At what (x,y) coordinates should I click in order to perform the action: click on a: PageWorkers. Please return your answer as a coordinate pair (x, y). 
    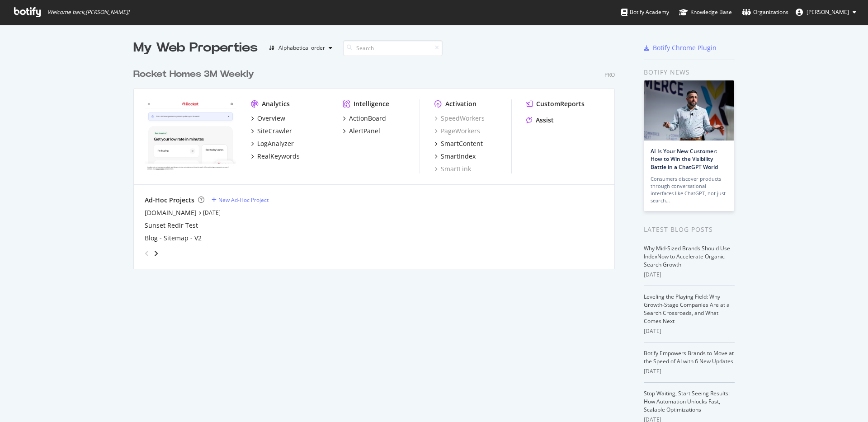
    Looking at the image, I should click on (457, 131).